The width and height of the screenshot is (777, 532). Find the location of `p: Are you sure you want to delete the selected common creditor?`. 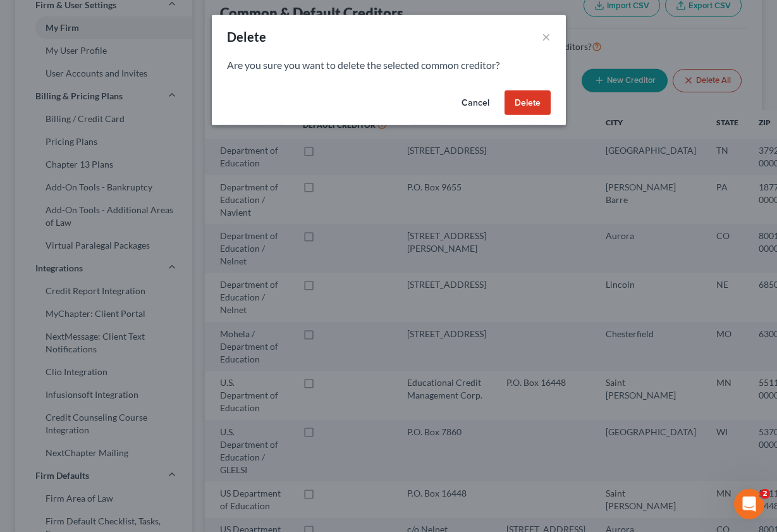

p: Are you sure you want to delete the selected common creditor? is located at coordinates (389, 65).